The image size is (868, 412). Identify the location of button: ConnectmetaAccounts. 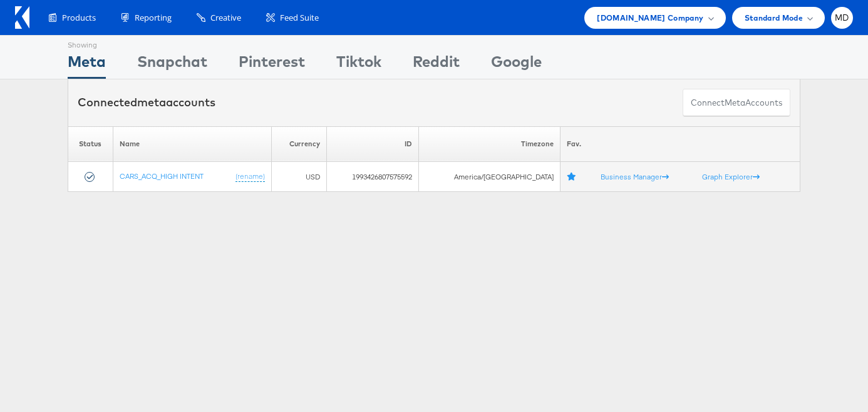
(736, 103).